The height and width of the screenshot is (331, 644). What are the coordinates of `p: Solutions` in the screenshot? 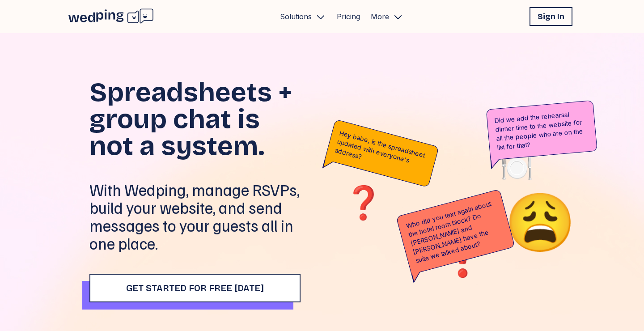 It's located at (296, 17).